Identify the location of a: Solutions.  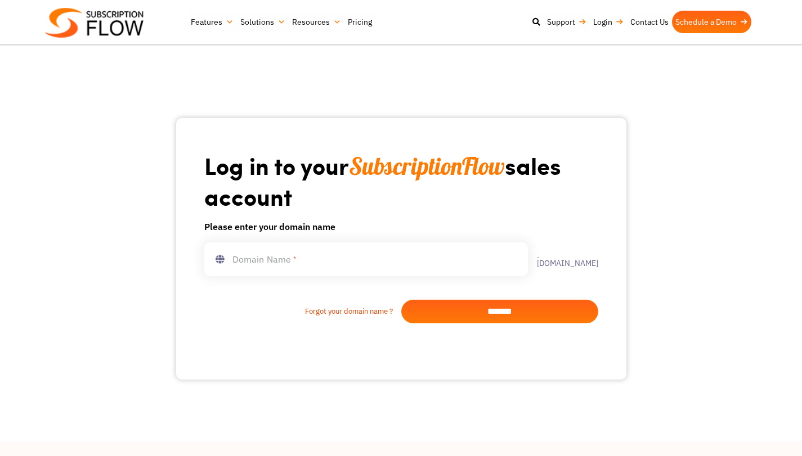
(263, 22).